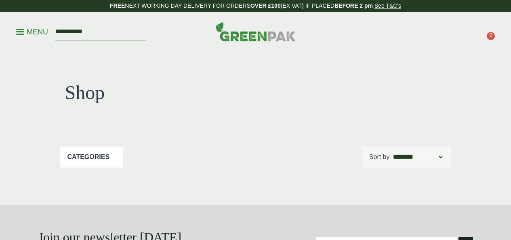 This screenshot has height=240, width=511. I want to click on img: GreenPak Supplies, so click(256, 32).